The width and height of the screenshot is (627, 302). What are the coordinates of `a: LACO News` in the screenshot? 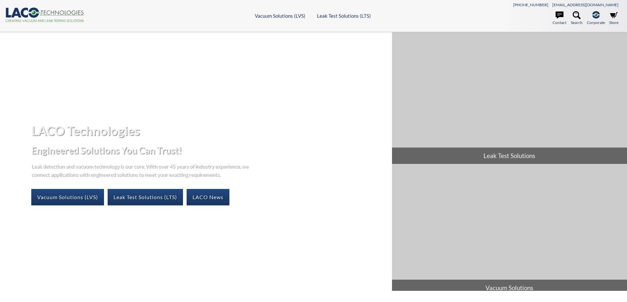 It's located at (208, 197).